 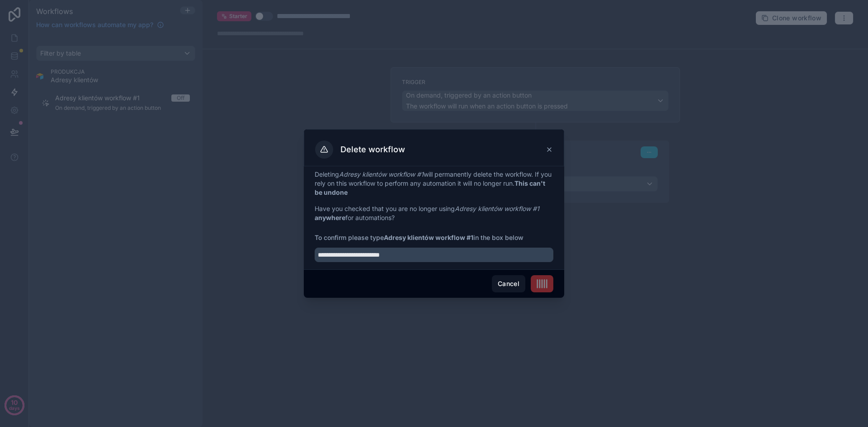 What do you see at coordinates (434, 183) in the screenshot?
I see `p: Deleting will permanently delete the workflow. If you rely on this workflow to perform any automa...` at bounding box center [434, 183].